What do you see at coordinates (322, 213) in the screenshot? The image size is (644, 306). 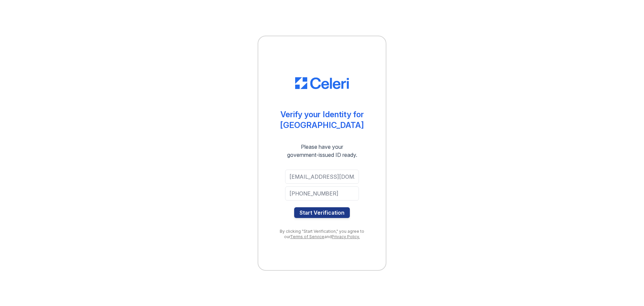 I see `button: Start Verification` at bounding box center [322, 213].